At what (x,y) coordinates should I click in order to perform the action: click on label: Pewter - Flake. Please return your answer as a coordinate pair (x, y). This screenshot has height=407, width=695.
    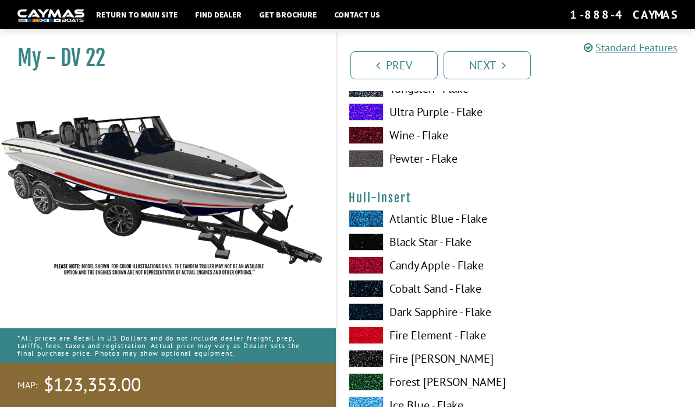
    Looking at the image, I should click on (427, 158).